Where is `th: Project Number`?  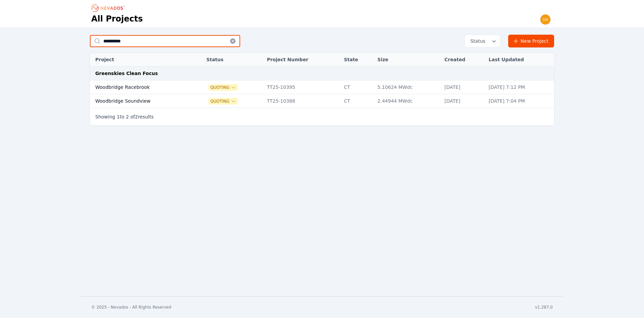
th: Project Number is located at coordinates (303, 60).